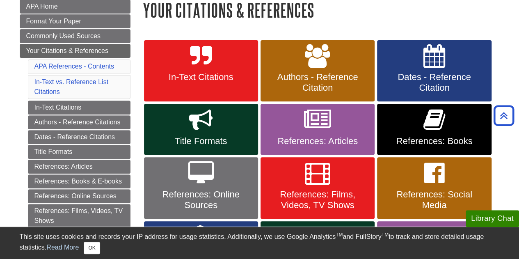 The image size is (519, 259). What do you see at coordinates (91, 248) in the screenshot?
I see `button: Close` at bounding box center [91, 248].